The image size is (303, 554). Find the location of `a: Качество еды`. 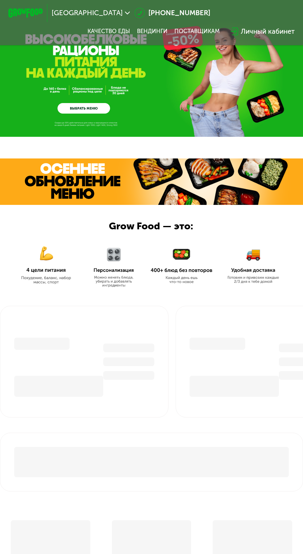

a: Качество еды is located at coordinates (109, 31).